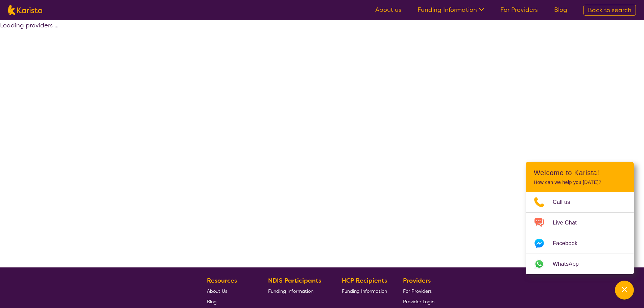  What do you see at coordinates (610, 10) in the screenshot?
I see `a: Back to search` at bounding box center [610, 10].